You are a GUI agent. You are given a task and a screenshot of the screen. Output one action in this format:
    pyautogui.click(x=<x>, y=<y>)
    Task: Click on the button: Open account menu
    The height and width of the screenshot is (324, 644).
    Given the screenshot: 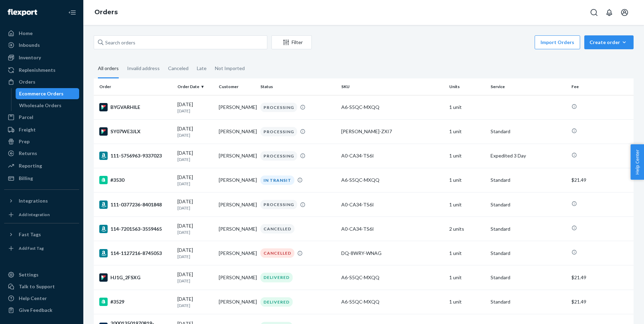 What is the action you would take?
    pyautogui.click(x=625, y=12)
    